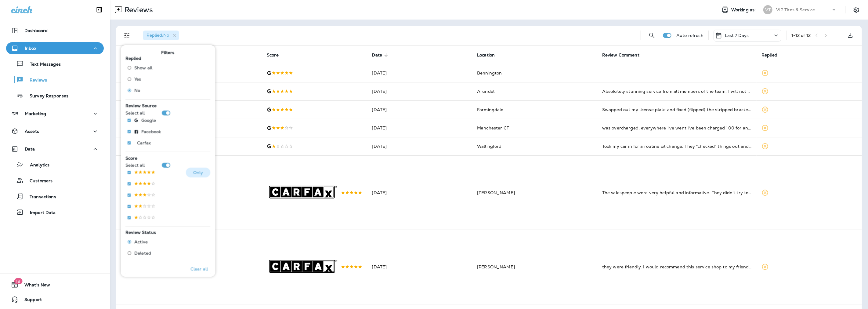 Image resolution: width=868 pixels, height=309 pixels. I want to click on span: Filters, so click(168, 53).